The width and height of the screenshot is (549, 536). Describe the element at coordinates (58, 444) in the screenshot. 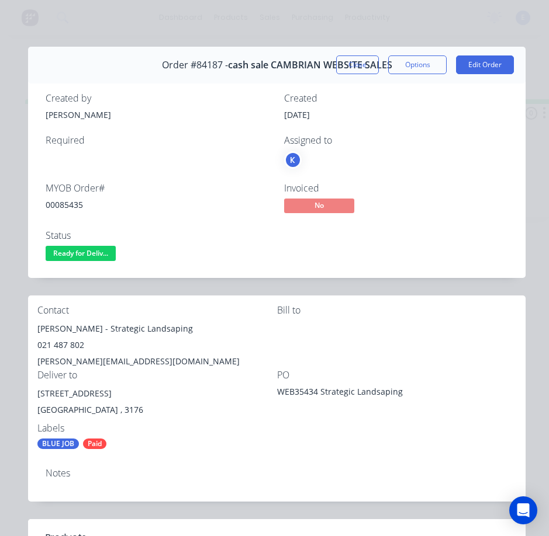

I see `div: BLUE JOB` at that location.